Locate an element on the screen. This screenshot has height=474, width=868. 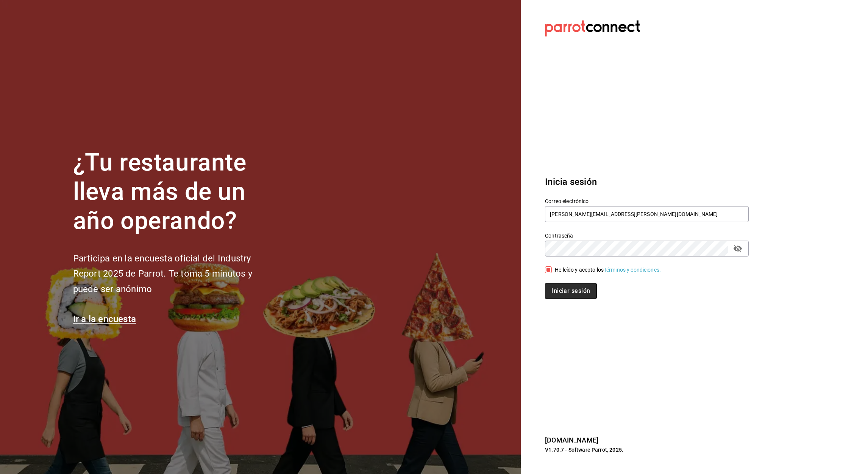
h3: Inicia sesión is located at coordinates (647, 182).